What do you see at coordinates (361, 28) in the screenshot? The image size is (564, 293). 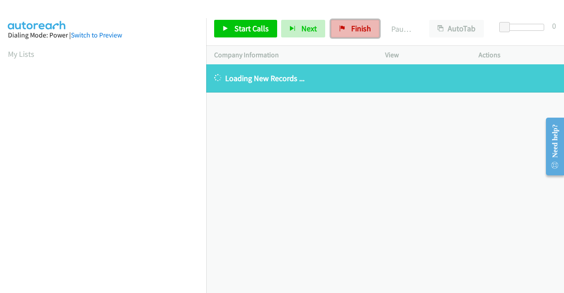 I see `span: Finish` at bounding box center [361, 28].